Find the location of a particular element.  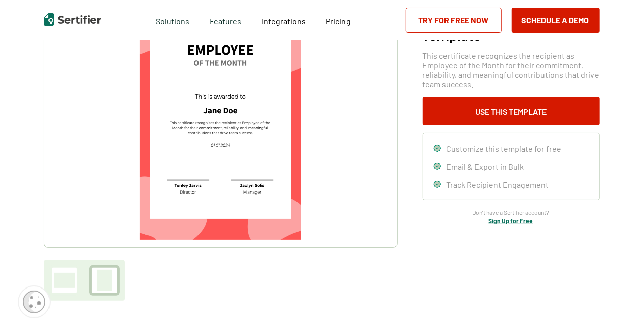

h1: Modern & Red Employee of the Month Certificate Template is located at coordinates (511, 24).